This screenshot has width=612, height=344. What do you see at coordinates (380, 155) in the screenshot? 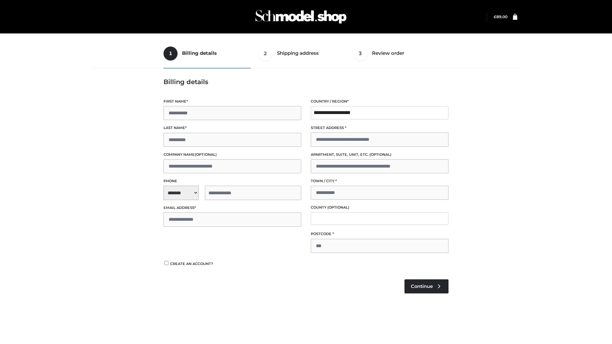
I see `label: Apartment, suite, unit, etc.` at bounding box center [380, 155].